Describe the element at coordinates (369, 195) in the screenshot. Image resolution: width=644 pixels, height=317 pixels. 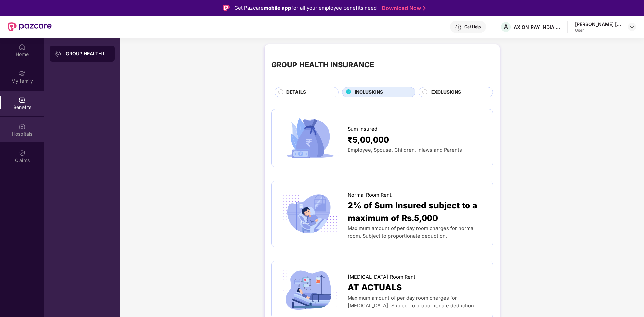
I see `span: Normal Room Rent` at that location.